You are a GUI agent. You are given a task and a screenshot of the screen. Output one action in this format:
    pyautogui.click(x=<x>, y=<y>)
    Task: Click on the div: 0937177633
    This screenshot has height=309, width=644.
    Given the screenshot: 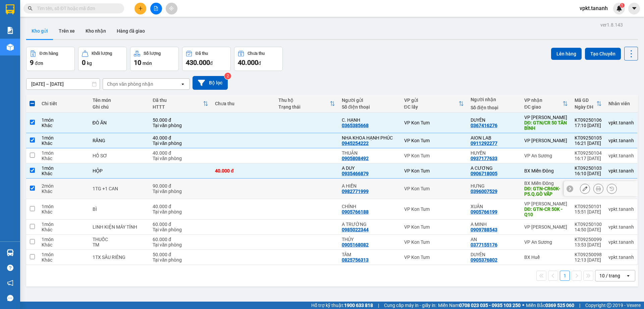 What is the action you would take?
    pyautogui.click(x=484, y=158)
    